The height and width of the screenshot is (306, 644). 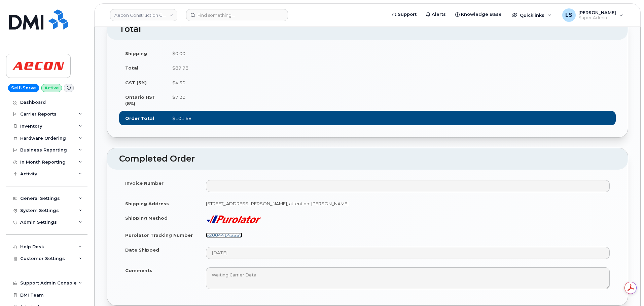 What do you see at coordinates (439, 14) in the screenshot?
I see `span: Alerts` at bounding box center [439, 14].